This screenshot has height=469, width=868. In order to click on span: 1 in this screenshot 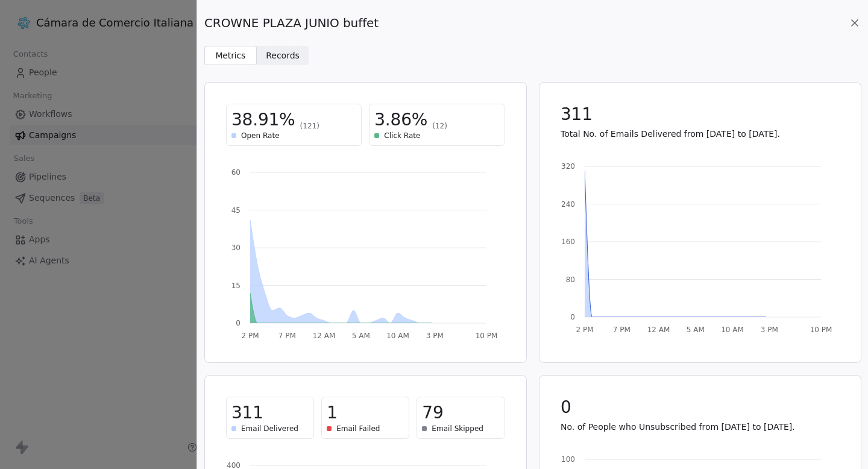, I will do `click(332, 413)`.